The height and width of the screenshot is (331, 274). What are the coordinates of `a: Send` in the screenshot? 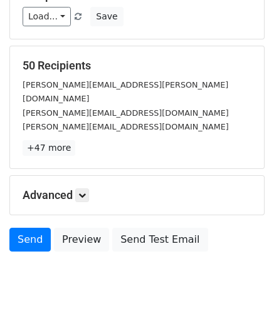 It's located at (30, 240).